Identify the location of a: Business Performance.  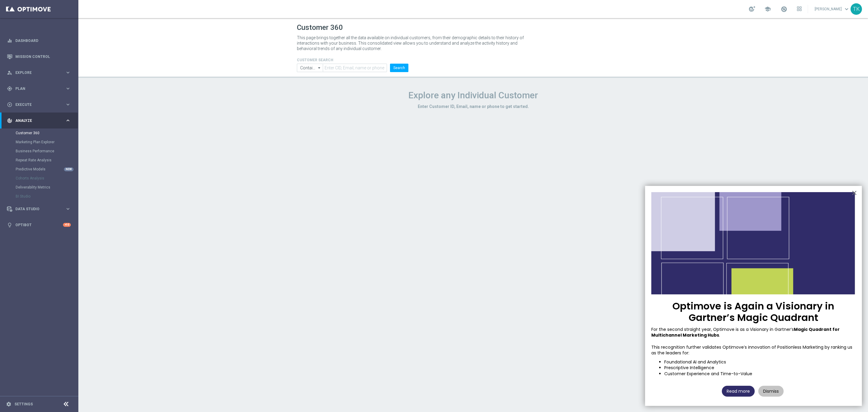
(39, 151).